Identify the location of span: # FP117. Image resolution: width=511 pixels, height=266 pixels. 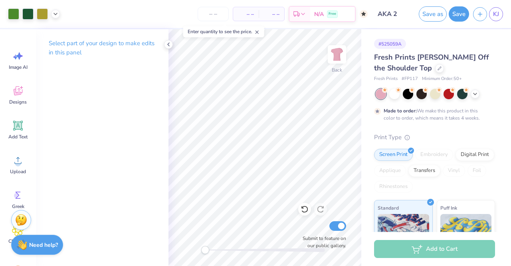
(410, 79).